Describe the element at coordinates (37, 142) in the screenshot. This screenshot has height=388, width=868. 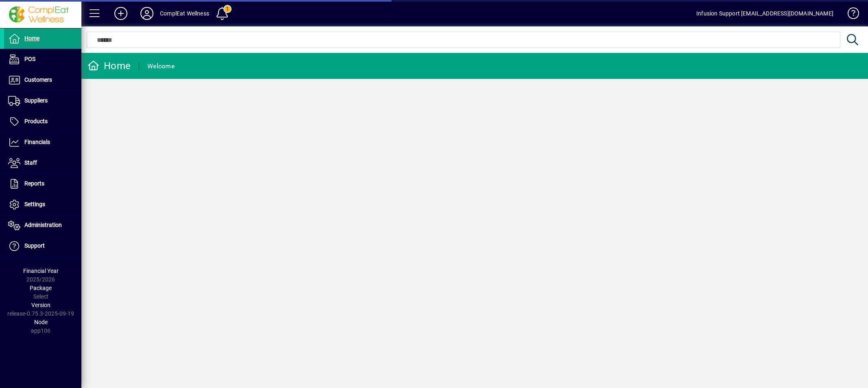
I see `span: Financials` at that location.